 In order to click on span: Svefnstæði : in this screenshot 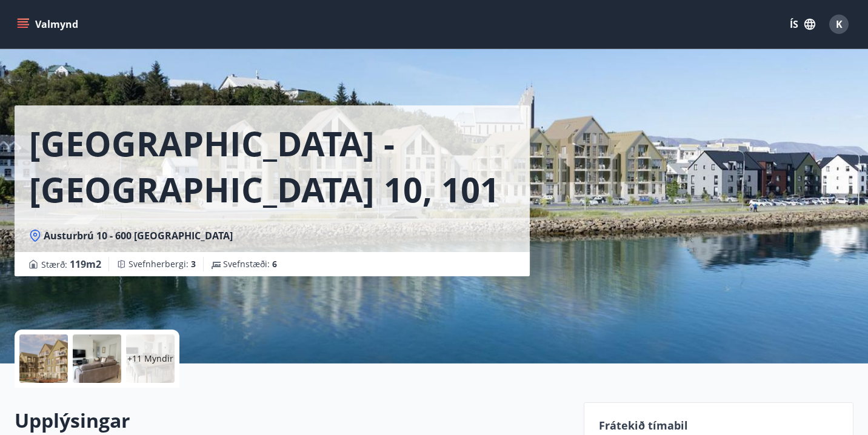, I will do `click(250, 264)`.